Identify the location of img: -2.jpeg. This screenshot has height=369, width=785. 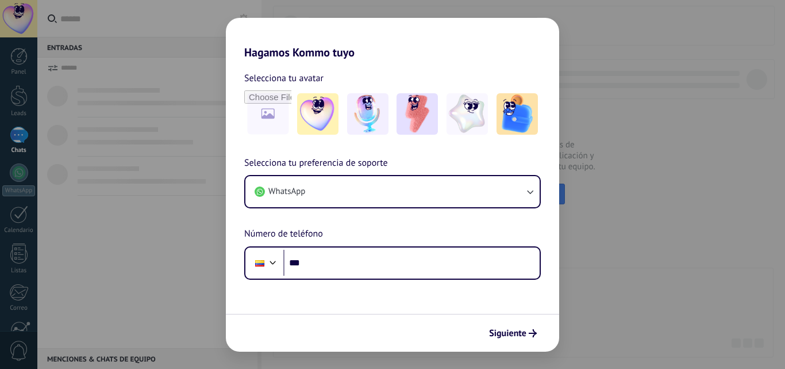
(368, 114).